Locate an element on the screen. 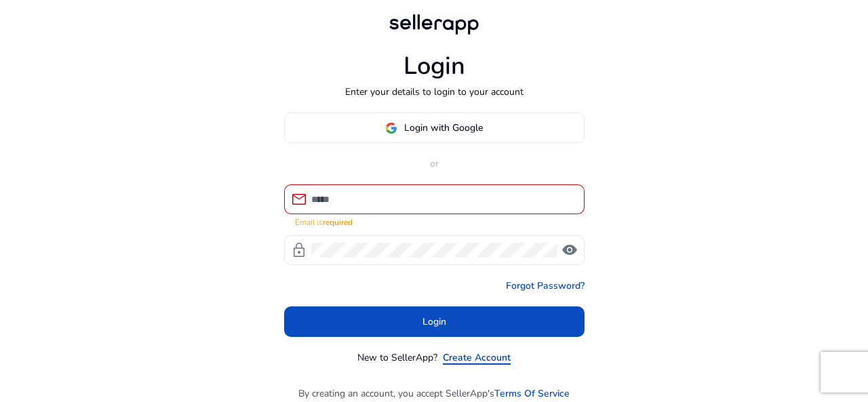 The image size is (868, 402). a: Forgot Password? is located at coordinates (545, 285).